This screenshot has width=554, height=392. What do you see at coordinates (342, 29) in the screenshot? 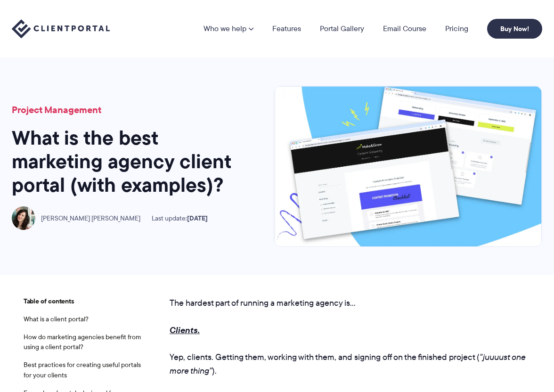
I see `a: Portal Gallery` at bounding box center [342, 29].